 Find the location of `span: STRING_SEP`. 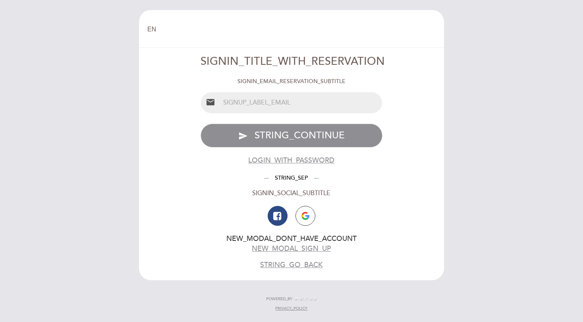

span: STRING_SEP is located at coordinates (291, 177).